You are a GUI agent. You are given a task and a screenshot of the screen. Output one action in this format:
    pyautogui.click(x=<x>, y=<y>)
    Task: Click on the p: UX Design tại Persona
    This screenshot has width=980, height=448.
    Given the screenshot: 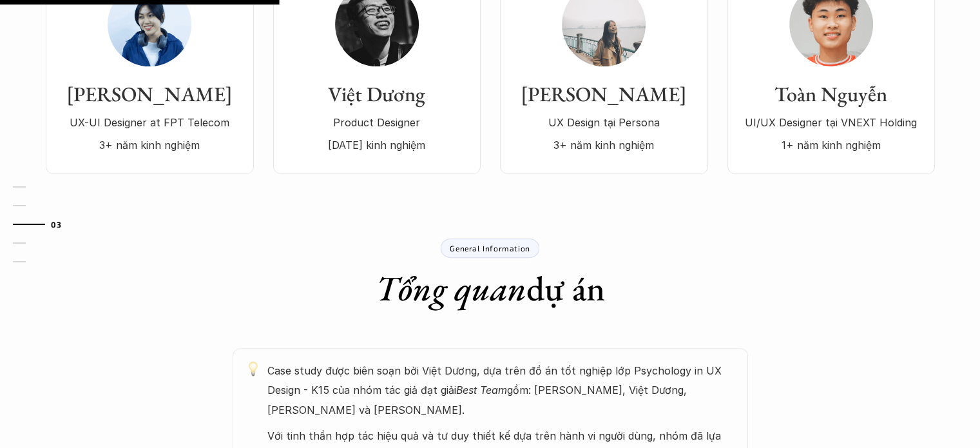 What is the action you would take?
    pyautogui.click(x=604, y=122)
    